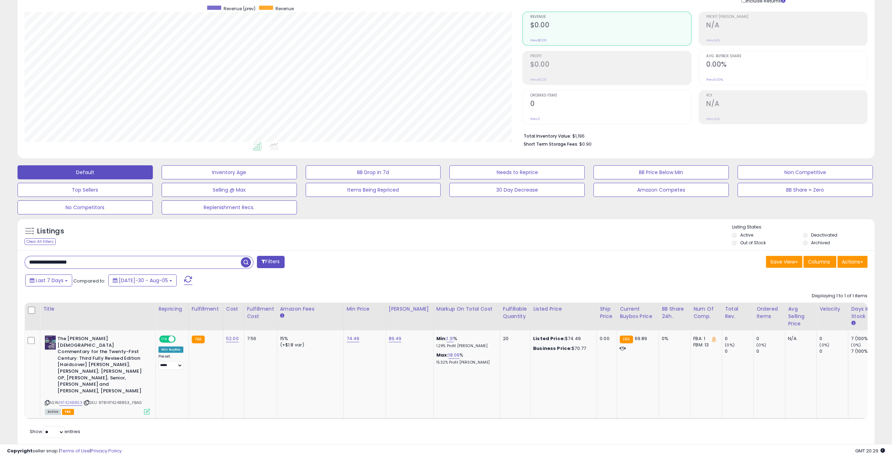 This screenshot has height=458, width=892. What do you see at coordinates (865, 338) in the screenshot?
I see `div: 7 (100%)` at bounding box center [865, 338].